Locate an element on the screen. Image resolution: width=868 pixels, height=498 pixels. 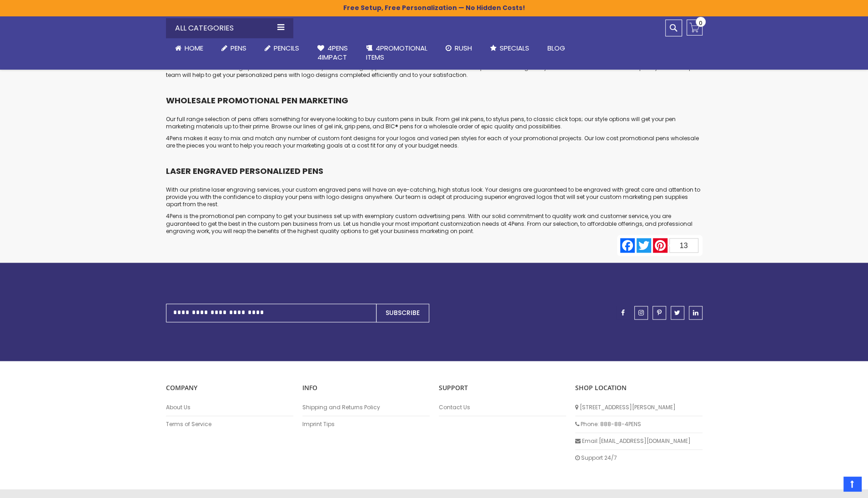
a: instagram is located at coordinates (642, 312).